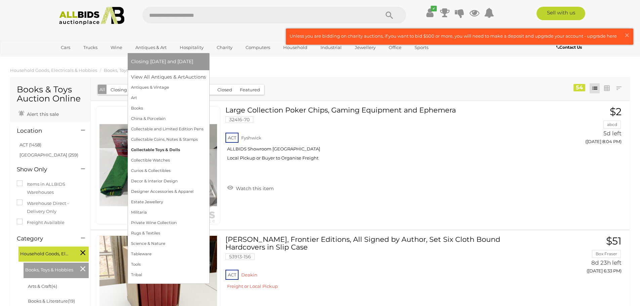 The width and height of the screenshot is (640, 306). What do you see at coordinates (151, 47) in the screenshot?
I see `a: Antiques & Art` at bounding box center [151, 47].